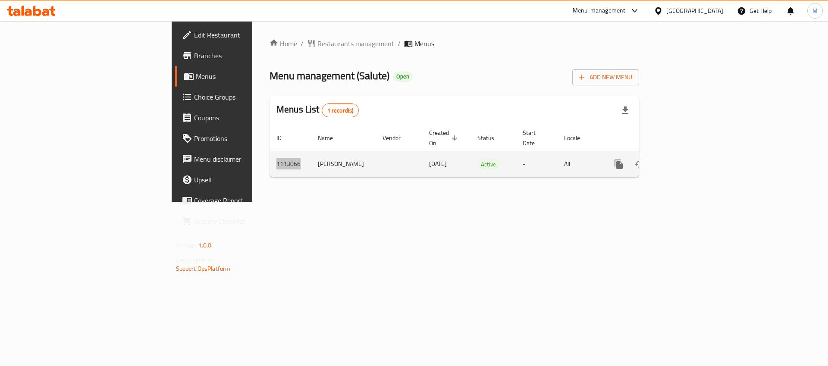  What do you see at coordinates (248, 56) in the screenshot?
I see `span: Branches` at bounding box center [248, 56].